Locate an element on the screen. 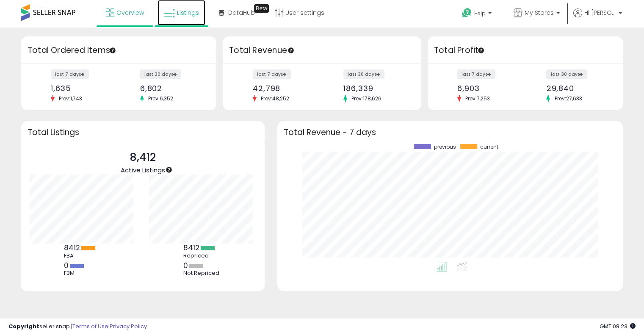  h3: Total Ordered Items is located at coordinates (119, 51).